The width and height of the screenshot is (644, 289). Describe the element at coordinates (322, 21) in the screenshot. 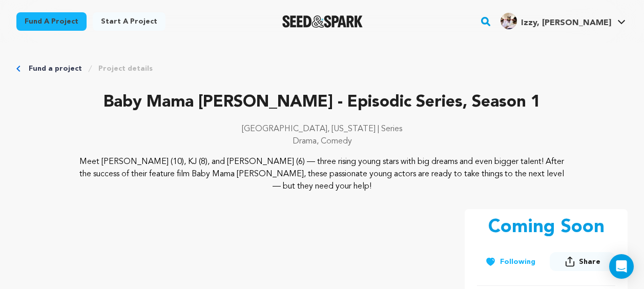

I see `img: Seed&Spark Logo Dark Mode` at that location.